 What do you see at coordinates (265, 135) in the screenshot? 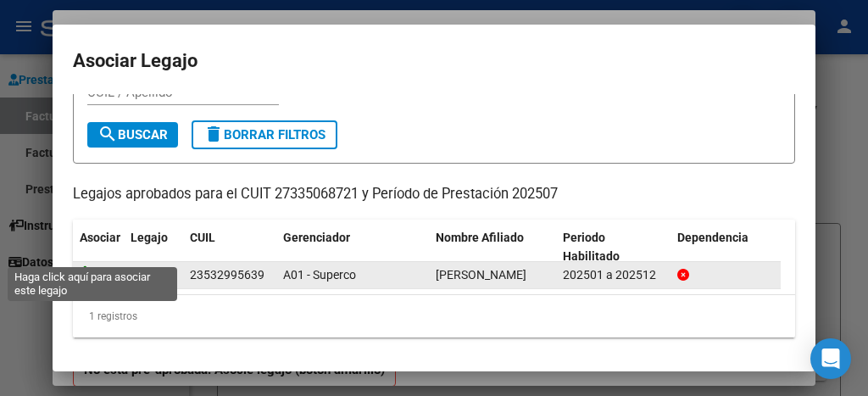
I see `button: Borrar Filtros` at bounding box center [265, 135].